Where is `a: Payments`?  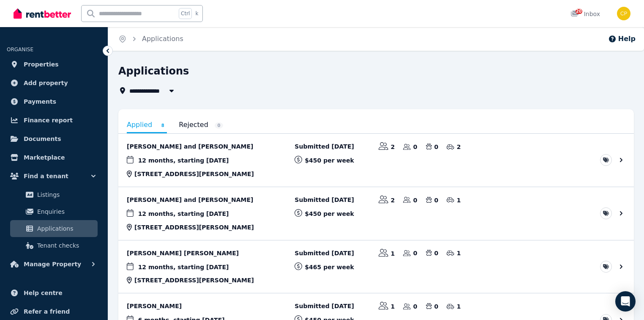
a: Payments is located at coordinates (53, 102).